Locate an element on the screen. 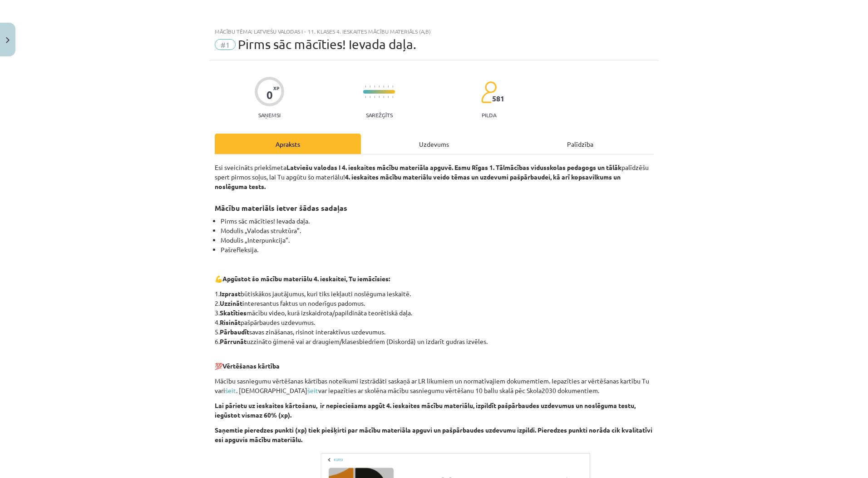  p: pilda is located at coordinates (489, 115).